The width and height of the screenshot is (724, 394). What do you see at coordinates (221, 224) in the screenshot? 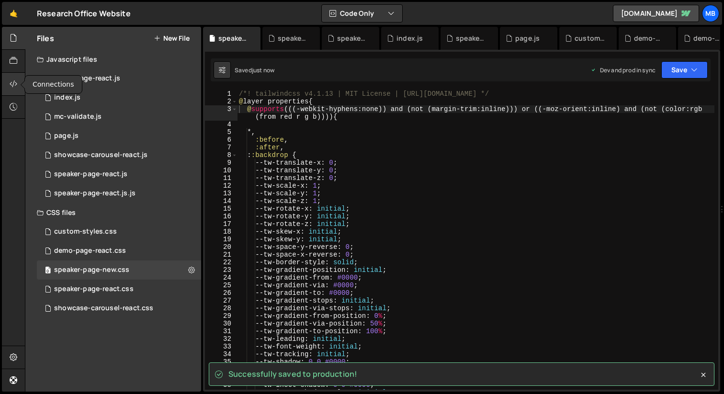
I see `div: 17` at bounding box center [221, 224].